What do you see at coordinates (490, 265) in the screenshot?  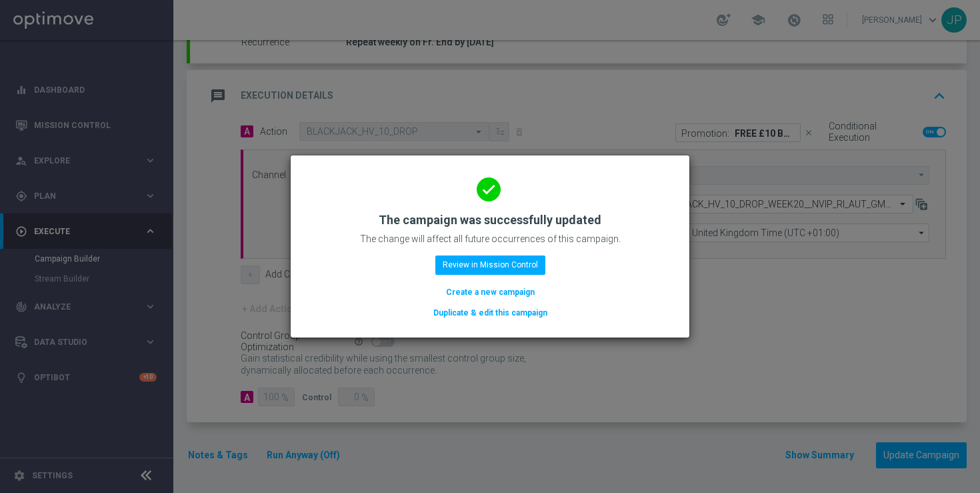 I see `button: Review in Mission Control` at bounding box center [490, 265].